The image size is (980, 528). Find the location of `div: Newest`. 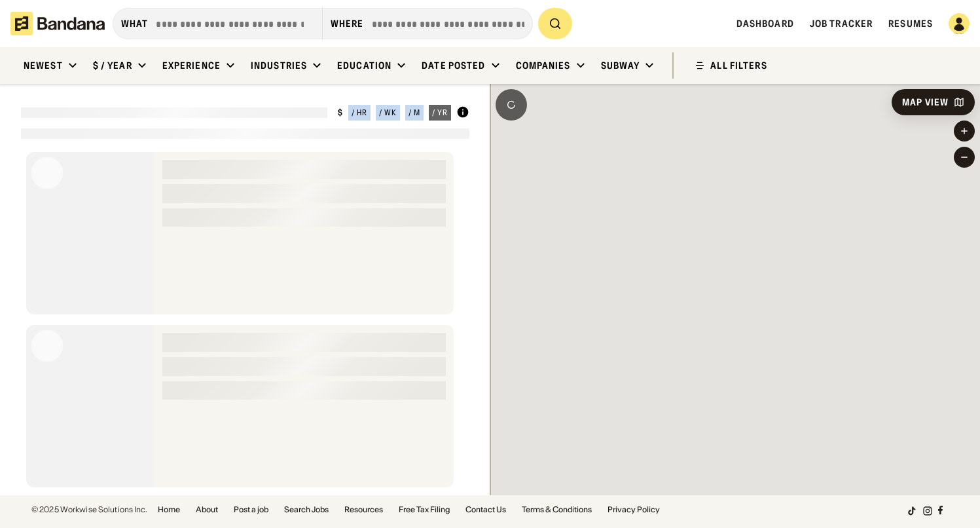

div: Newest is located at coordinates (43, 65).